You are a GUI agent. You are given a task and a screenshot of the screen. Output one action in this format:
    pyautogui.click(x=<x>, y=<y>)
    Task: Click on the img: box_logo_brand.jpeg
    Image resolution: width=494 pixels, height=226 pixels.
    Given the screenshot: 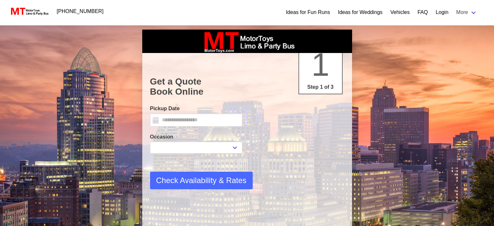 What is the action you would take?
    pyautogui.click(x=247, y=41)
    